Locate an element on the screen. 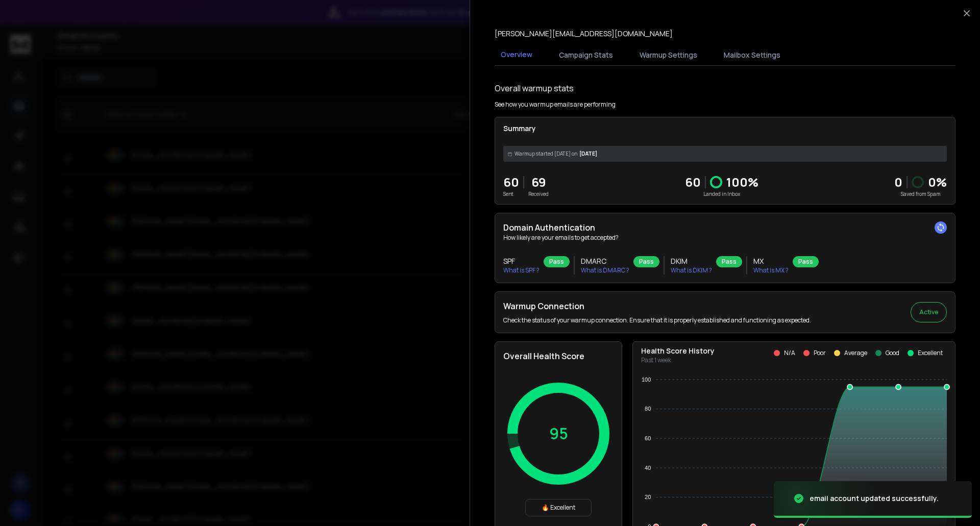  p: 100 % is located at coordinates (742, 182).